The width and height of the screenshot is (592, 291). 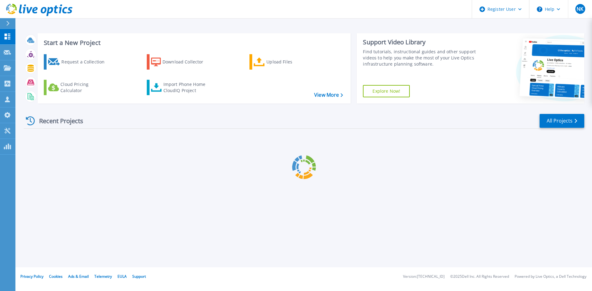 I want to click on li: Powered by Live Optics, a Dell Technology, so click(x=550, y=277).